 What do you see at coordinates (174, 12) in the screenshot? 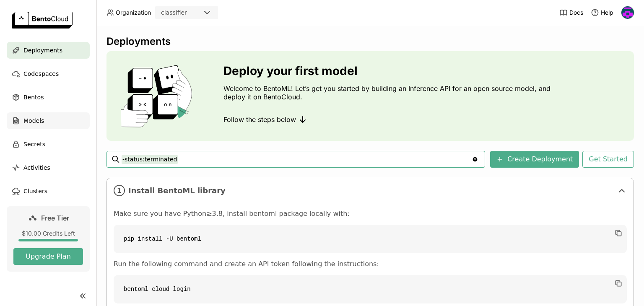
I see `div: classifier` at bounding box center [174, 12].